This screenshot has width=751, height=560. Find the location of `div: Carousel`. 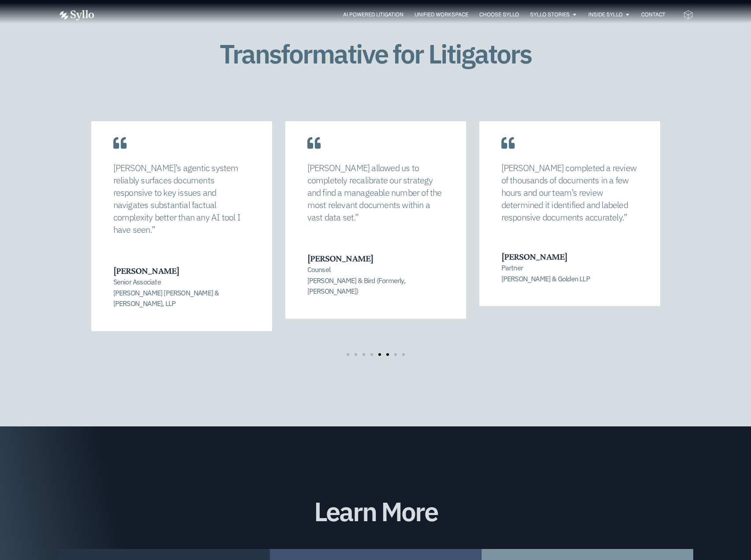

div: Carousel is located at coordinates (376, 238).